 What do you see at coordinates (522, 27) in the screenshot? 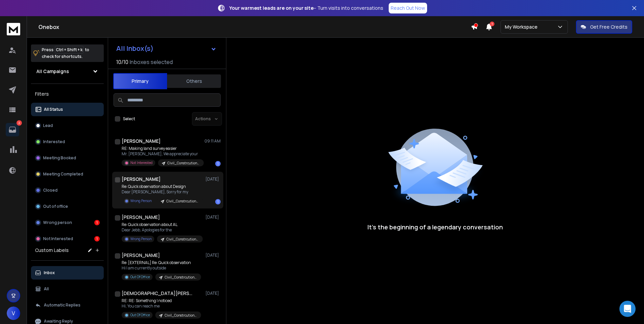
I see `p: My Workspace` at bounding box center [522, 27].